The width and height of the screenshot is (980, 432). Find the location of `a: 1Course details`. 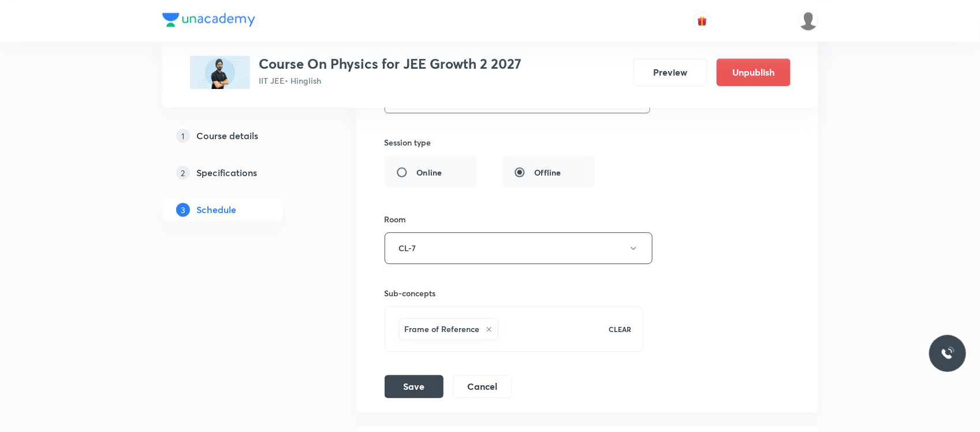

a: 1Course details is located at coordinates (241, 135).